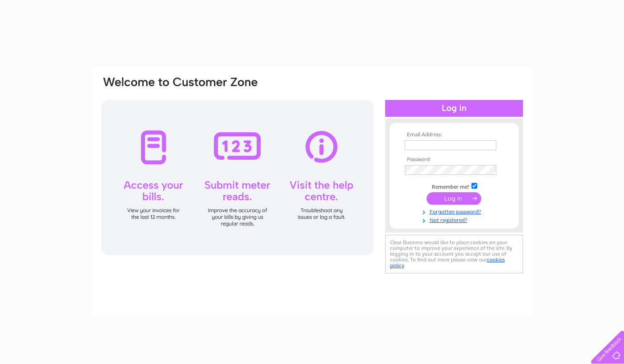  I want to click on a: Not registered?, so click(455, 219).